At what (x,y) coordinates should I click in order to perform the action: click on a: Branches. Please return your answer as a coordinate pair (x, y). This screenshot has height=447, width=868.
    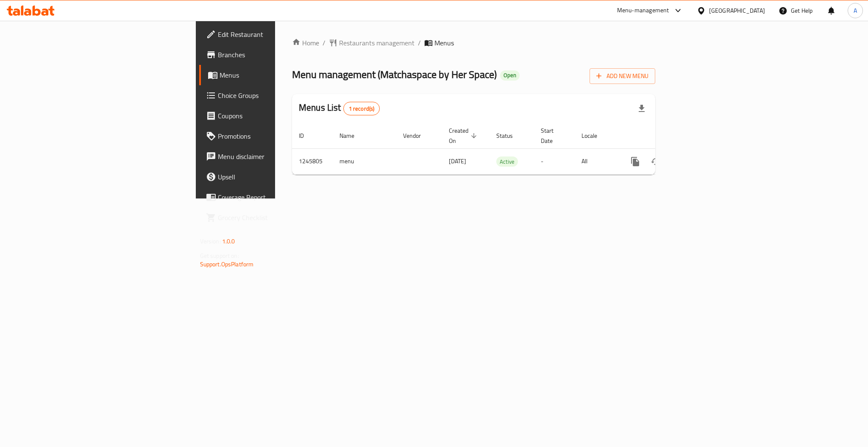
    Looking at the image, I should click on (270, 54).